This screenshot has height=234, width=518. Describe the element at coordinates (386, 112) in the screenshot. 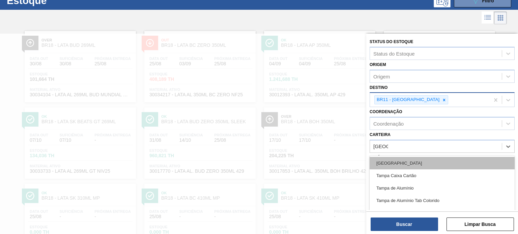

I see `label: Coordenação` at that location.